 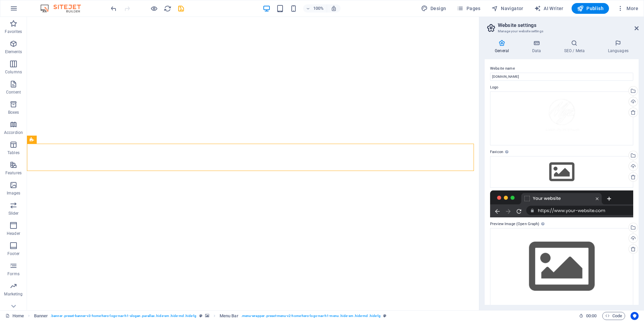 I want to click on i: Undo: Change orientation (Ctrl+Z), so click(x=113, y=8).